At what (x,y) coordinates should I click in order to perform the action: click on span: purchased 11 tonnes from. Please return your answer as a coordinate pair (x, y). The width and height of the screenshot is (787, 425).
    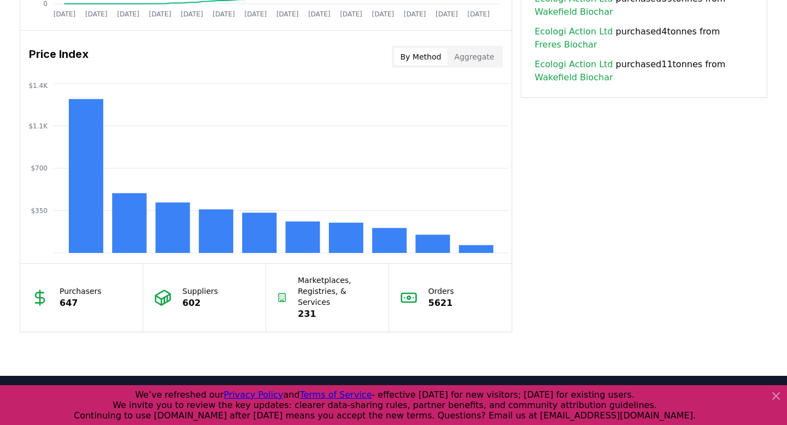
    Looking at the image, I should click on (644, 71).